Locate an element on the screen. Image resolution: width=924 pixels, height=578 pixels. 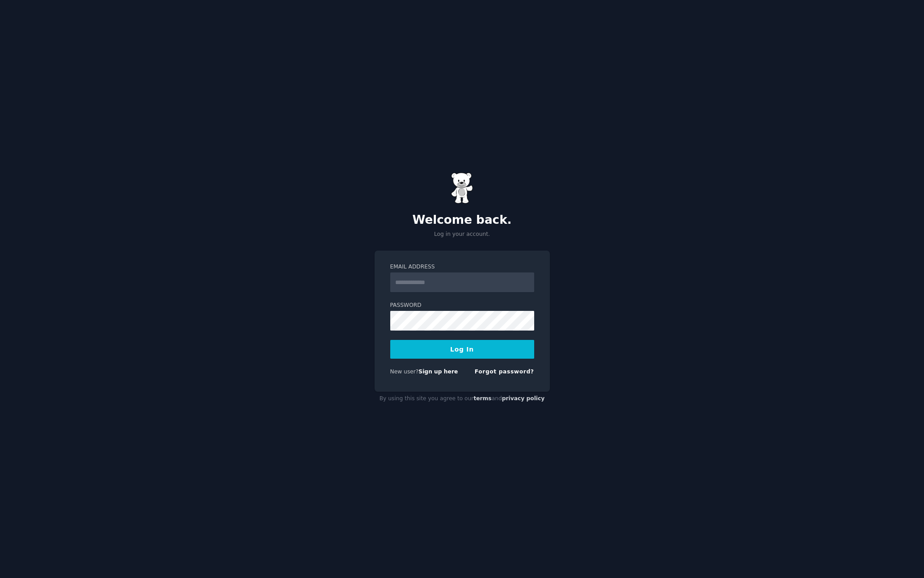
a: Forgot password? is located at coordinates (504, 372).